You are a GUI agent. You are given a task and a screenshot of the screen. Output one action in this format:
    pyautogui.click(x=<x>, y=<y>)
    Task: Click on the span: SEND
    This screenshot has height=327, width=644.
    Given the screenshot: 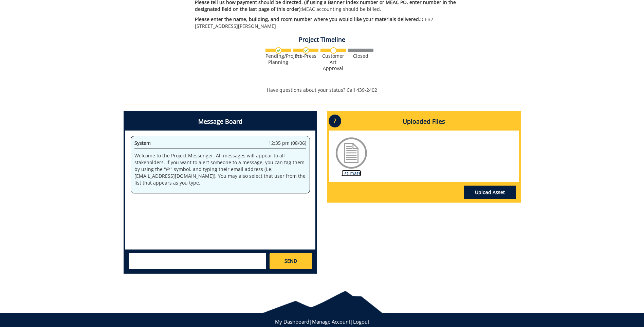 What is the action you would take?
    pyautogui.click(x=290, y=261)
    